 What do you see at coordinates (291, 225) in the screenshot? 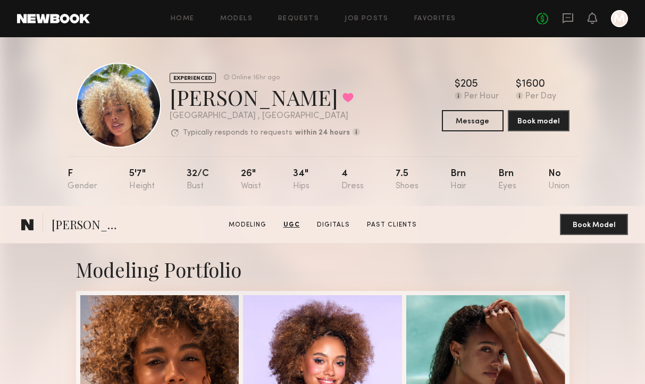
I see `a: UGC` at bounding box center [291, 225].